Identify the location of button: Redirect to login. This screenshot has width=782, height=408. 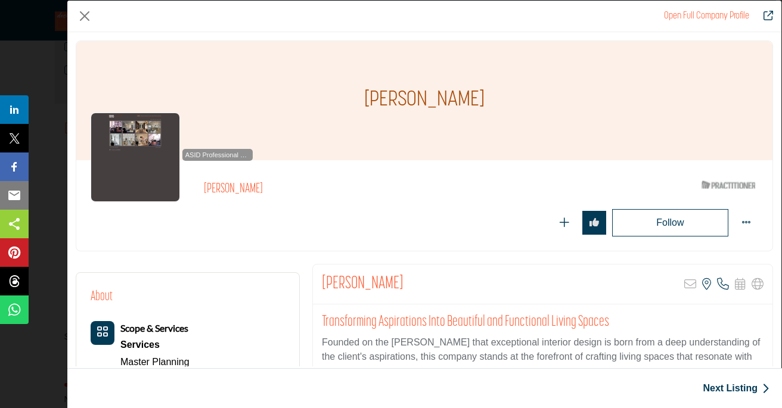
(670, 223).